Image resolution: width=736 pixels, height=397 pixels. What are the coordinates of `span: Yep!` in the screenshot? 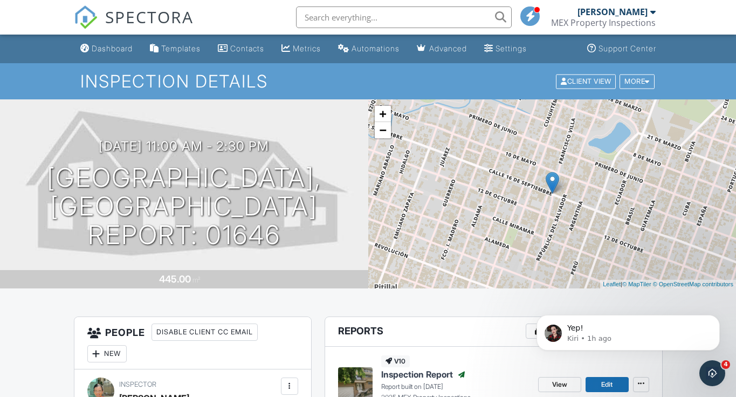 It's located at (55, 36).